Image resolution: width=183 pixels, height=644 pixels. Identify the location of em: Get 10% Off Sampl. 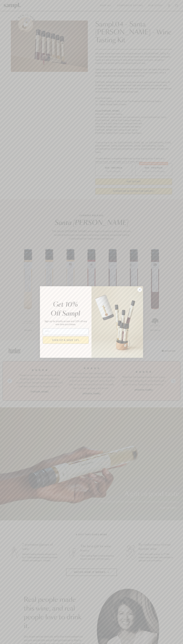
(65, 309).